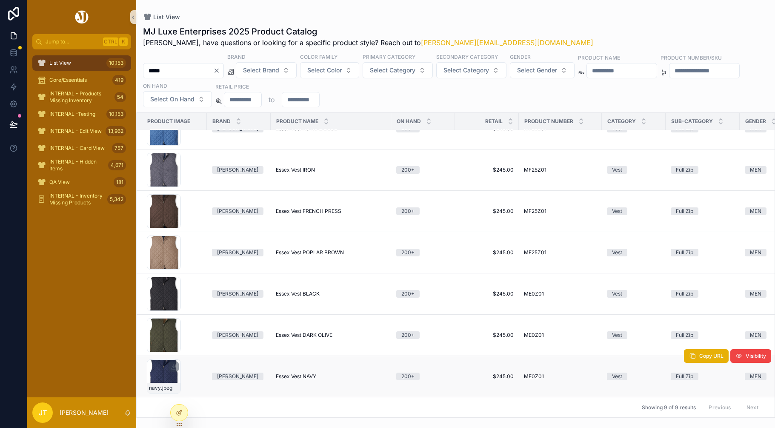  I want to click on a: INTERNAL - Products Missing Inventory54, so click(82, 97).